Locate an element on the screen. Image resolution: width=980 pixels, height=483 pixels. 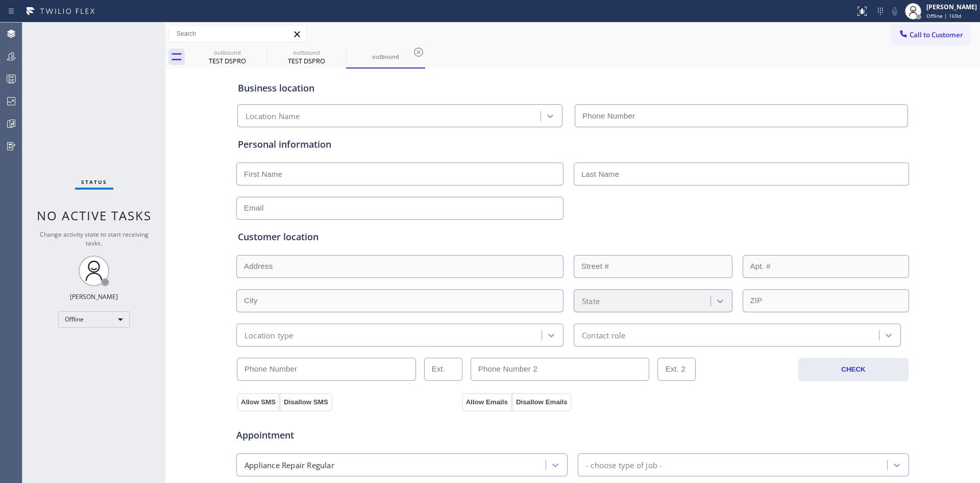
button: Allow Emails is located at coordinates (487, 402).